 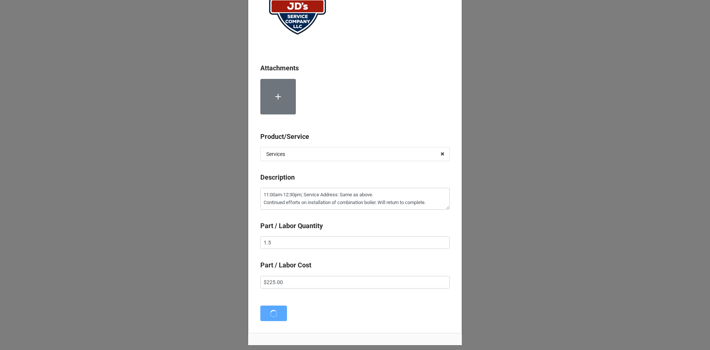 What do you see at coordinates (280, 68) in the screenshot?
I see `label: Attachments` at bounding box center [280, 68].